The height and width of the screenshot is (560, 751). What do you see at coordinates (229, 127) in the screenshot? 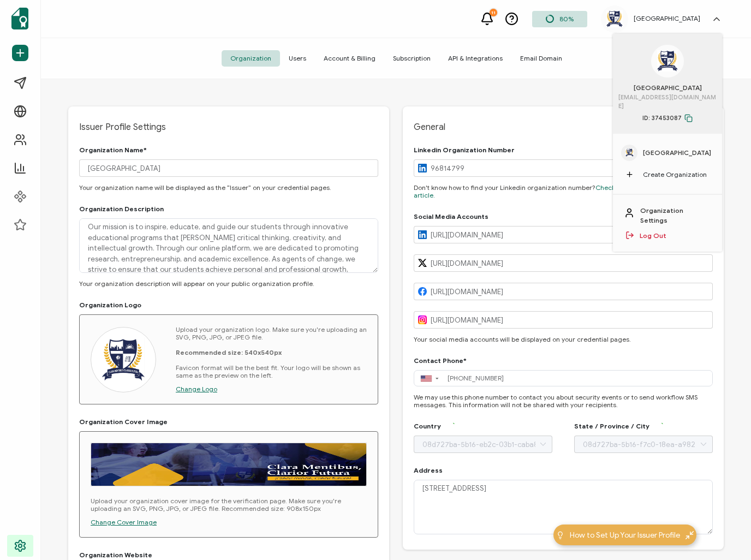
I see `span: Issuer Profile Settings` at bounding box center [229, 127].